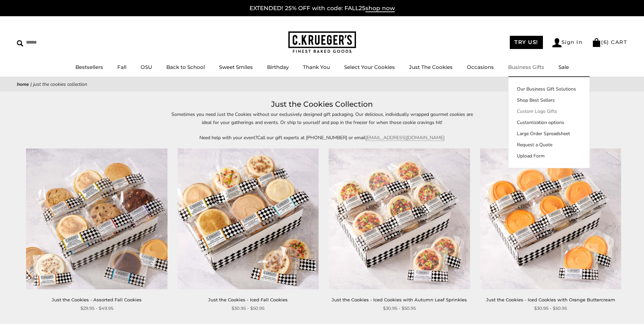  I want to click on a: Sale, so click(564, 67).